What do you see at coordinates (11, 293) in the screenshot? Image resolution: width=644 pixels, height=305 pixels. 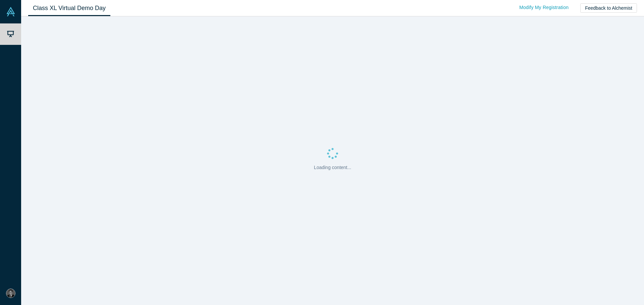 I see `img: Mohit Agarwal's Account` at bounding box center [11, 293].